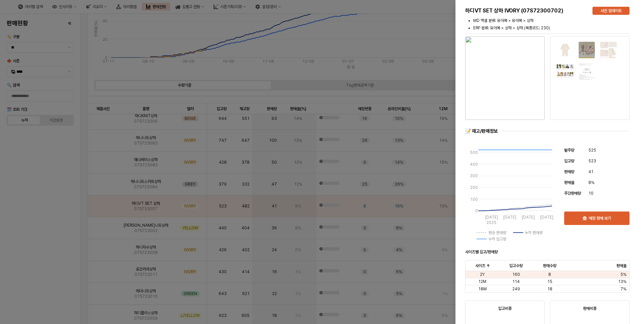 The image size is (644, 324). What do you see at coordinates (481, 131) in the screenshot?
I see `div: 📝 재고/판매정보` at bounding box center [481, 131].